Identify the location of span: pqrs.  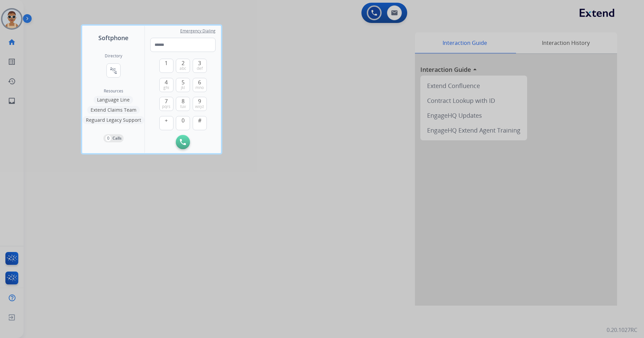
(166, 107).